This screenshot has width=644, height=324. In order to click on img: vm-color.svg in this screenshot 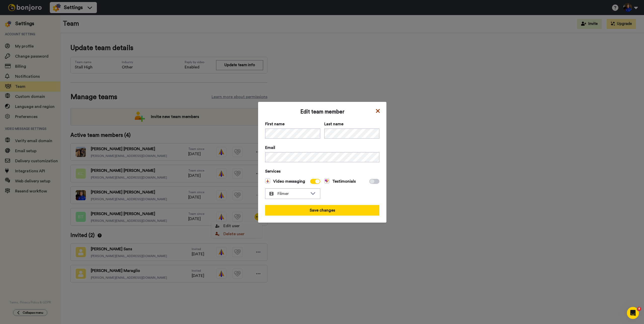, I will do `click(268, 181)`.